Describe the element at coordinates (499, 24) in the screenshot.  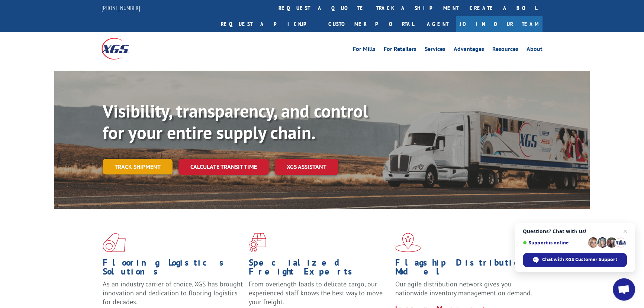
I see `a: Join Our Team` at that location.